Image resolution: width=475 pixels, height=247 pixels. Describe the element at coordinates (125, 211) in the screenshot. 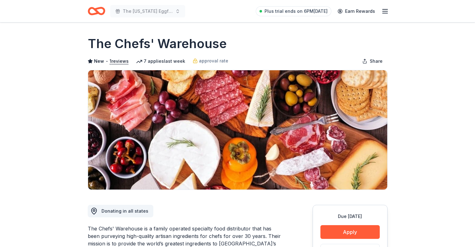

I see `span: Donating in all states` at that location.